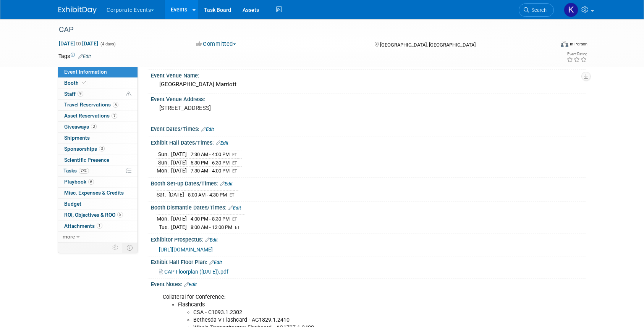 The width and height of the screenshot is (644, 327). I want to click on a: Asset Reservations7, so click(98, 116).